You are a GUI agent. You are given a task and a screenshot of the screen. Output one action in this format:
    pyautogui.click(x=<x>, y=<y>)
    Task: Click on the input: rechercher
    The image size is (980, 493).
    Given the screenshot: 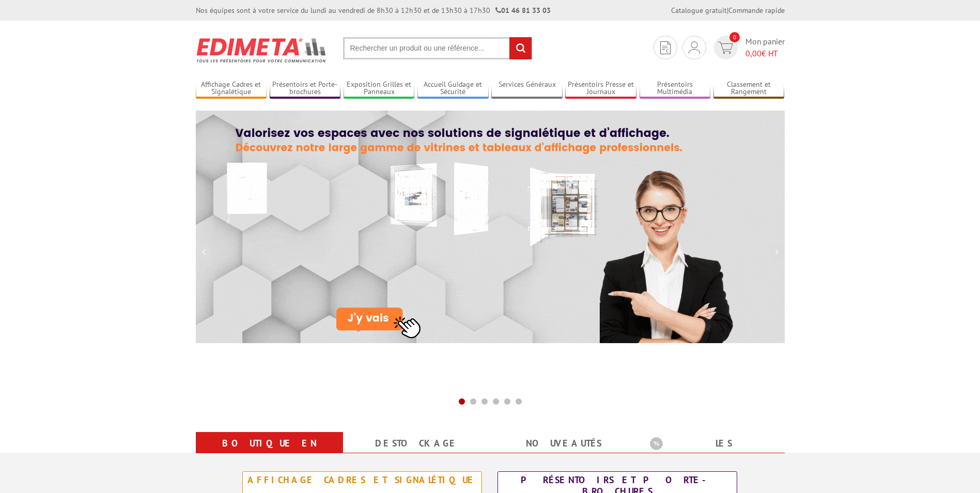 What is the action you would take?
    pyautogui.click(x=520, y=48)
    